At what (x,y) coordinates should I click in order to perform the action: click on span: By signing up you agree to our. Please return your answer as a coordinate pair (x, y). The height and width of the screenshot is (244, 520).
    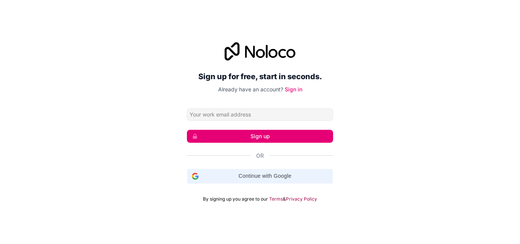
    Looking at the image, I should click on (235, 199).